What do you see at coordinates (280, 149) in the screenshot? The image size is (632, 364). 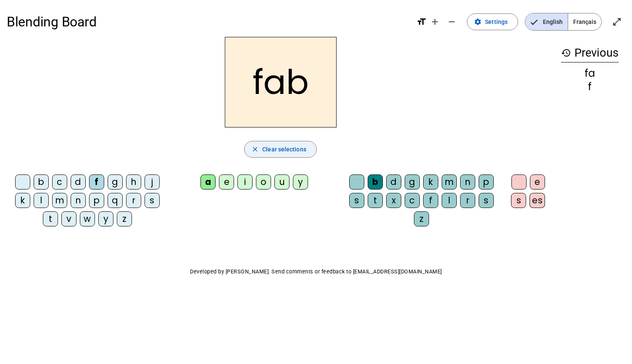 I see `button: Clear selections` at bounding box center [280, 149].